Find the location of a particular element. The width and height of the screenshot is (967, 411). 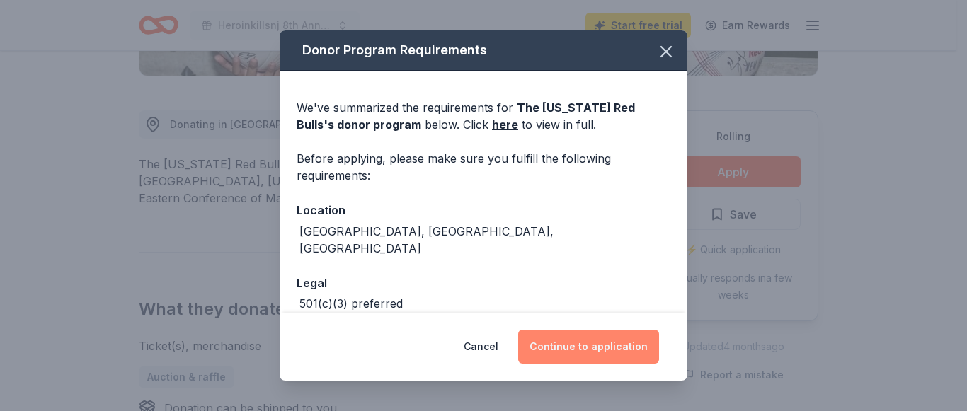

a: here is located at coordinates (505, 125).